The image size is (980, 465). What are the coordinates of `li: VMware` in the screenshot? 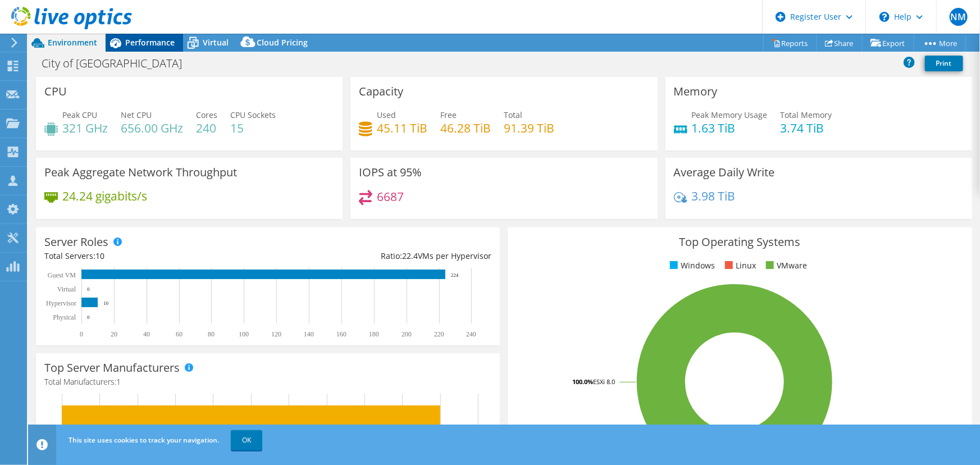 It's located at (785, 266).